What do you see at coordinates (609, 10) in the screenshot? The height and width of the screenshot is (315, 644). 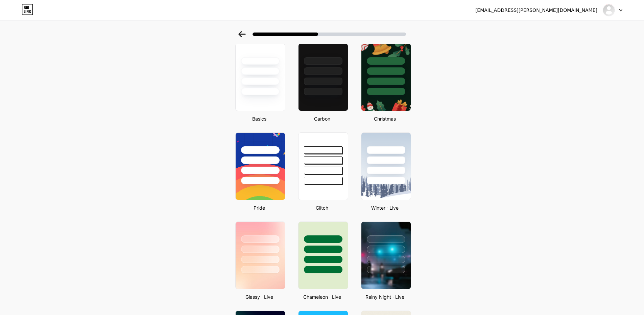 I see `img: Caitlyn Deigan` at bounding box center [609, 10].